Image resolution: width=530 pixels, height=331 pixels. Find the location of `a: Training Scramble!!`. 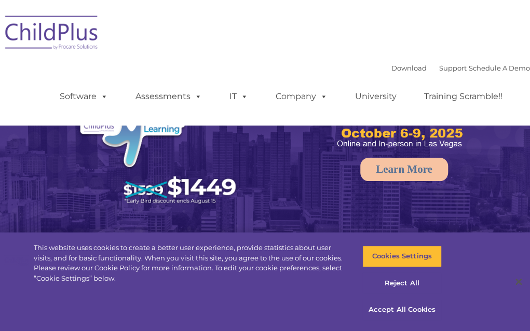

a: Training Scramble!! is located at coordinates (463, 96).